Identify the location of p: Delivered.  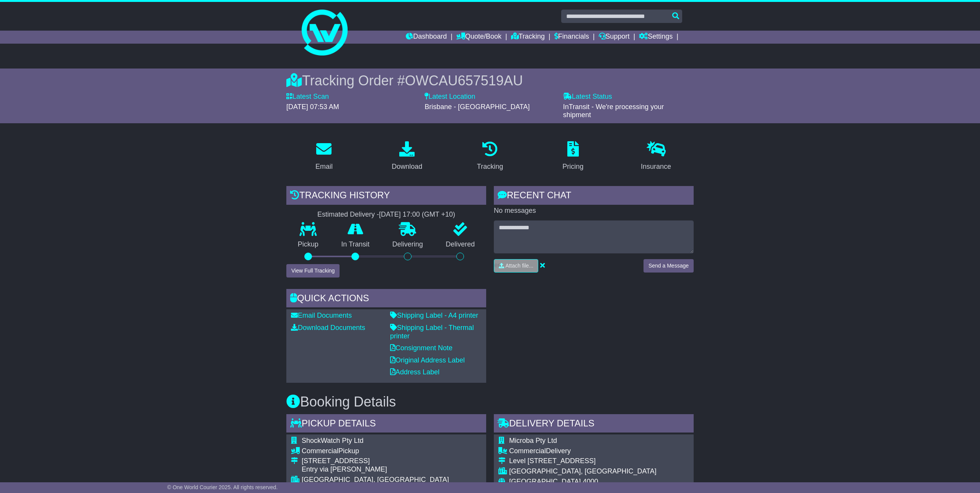
(461, 245).